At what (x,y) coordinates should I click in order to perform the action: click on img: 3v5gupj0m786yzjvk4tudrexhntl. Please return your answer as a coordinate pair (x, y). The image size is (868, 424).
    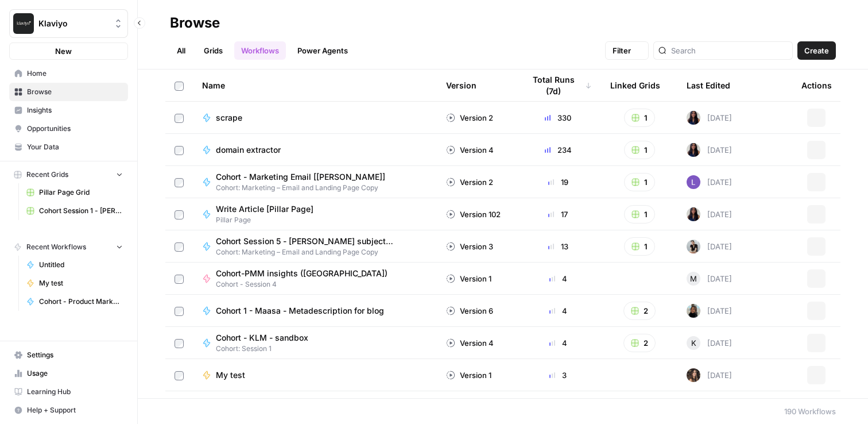
    Looking at the image, I should click on (693, 182).